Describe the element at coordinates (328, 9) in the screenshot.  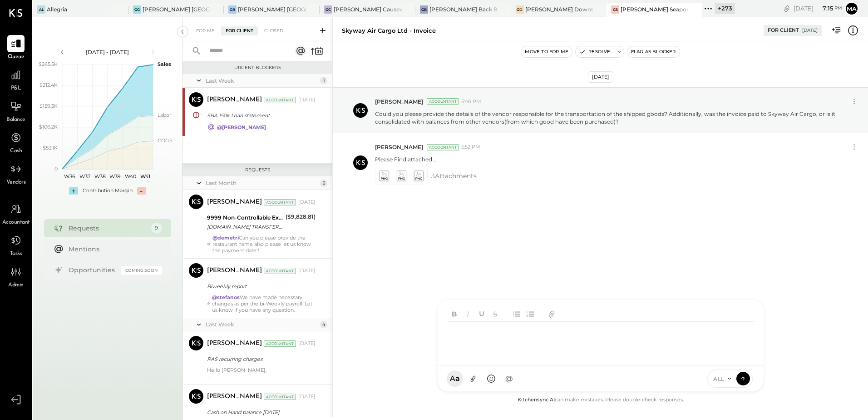
I see `div: GC` at that location.